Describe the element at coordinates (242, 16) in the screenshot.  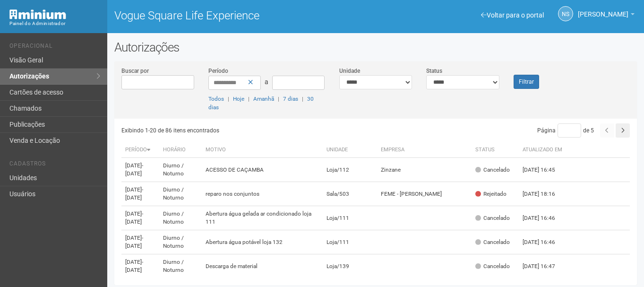
I see `h1: Vogue Square Life Experience` at that location.